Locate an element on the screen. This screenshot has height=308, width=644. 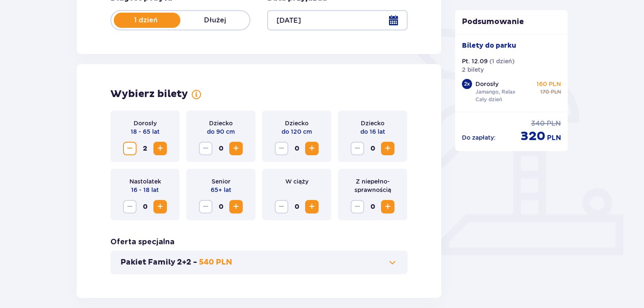
p: 540 PLN is located at coordinates (215, 263).